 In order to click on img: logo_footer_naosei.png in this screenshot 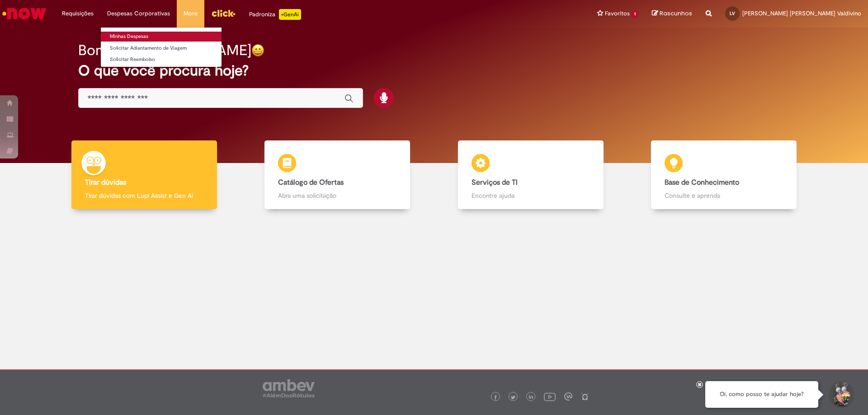, I will do `click(585, 397)`.